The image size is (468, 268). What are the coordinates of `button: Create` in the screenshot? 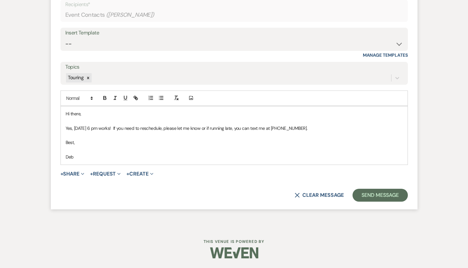 It's located at (140, 174).